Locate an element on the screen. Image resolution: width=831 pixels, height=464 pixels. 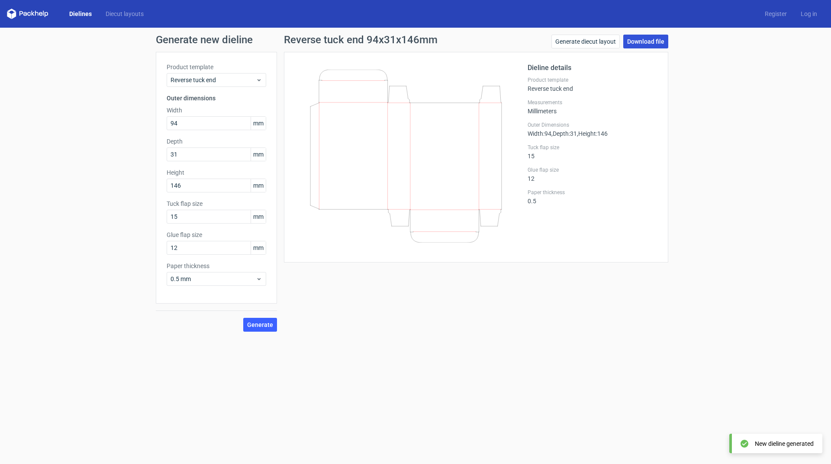
span: Width : 94 is located at coordinates (539, 134).